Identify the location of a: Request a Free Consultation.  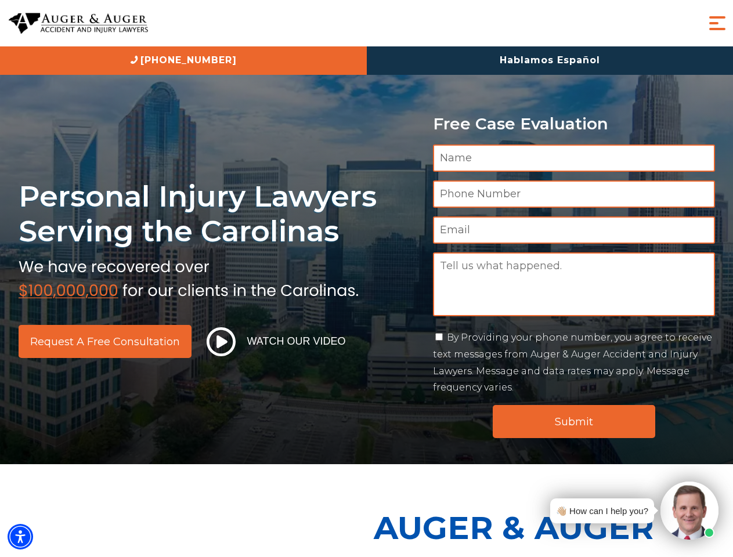
(105, 341).